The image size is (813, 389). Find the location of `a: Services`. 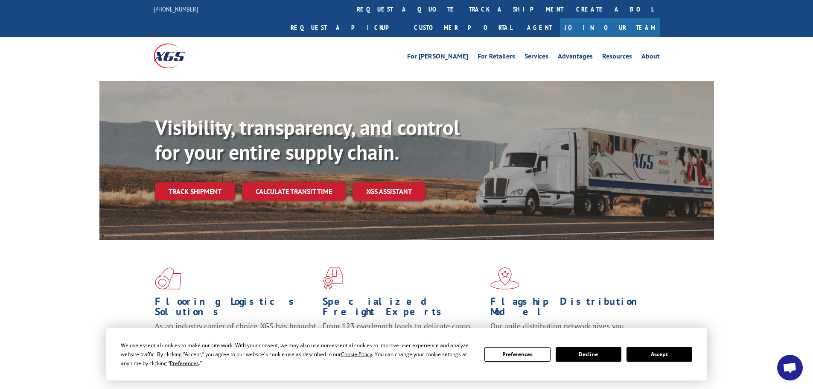

a: Services is located at coordinates (536, 58).